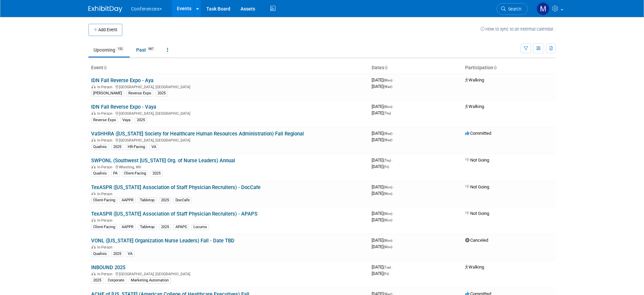 The image size is (644, 295). I want to click on a: INBOUND 2025, so click(108, 267).